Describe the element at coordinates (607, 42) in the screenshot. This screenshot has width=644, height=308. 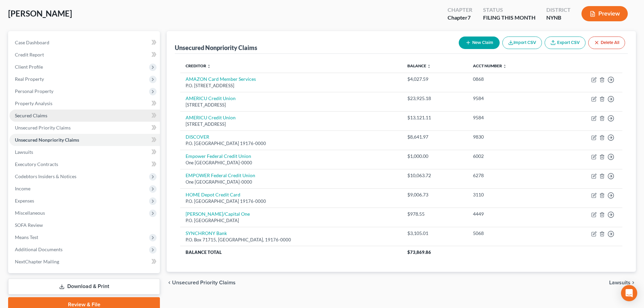
I see `button: Delete All` at that location.